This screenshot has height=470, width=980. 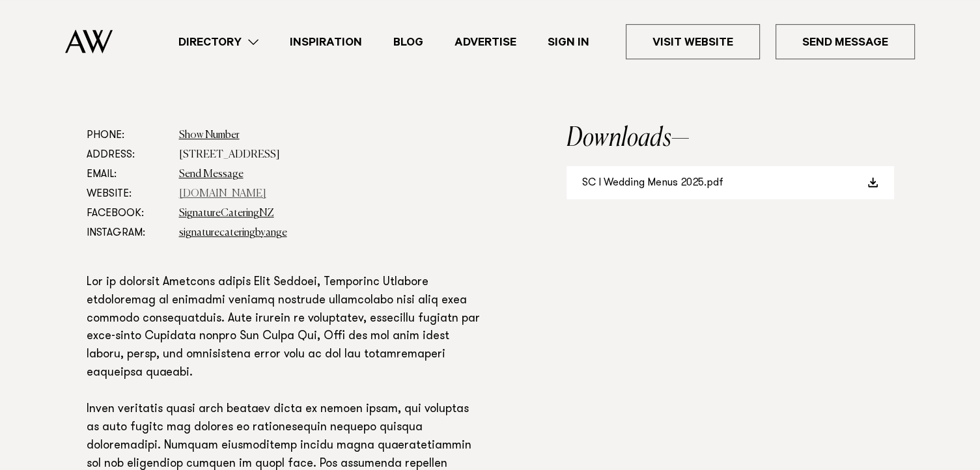 What do you see at coordinates (730, 139) in the screenshot?
I see `h2: Downloads` at bounding box center [730, 139].